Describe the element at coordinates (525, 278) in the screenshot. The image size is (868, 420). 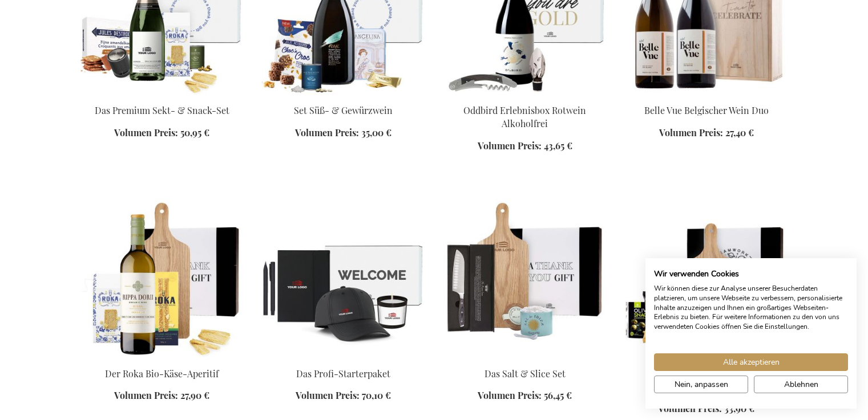
I see `img: The Salt & Slice Set Exclusive Business Gift` at that location.